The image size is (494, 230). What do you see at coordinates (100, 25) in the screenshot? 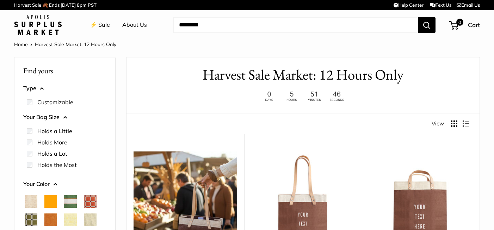
I see `a: ⚡️ Sale` at bounding box center [100, 25].